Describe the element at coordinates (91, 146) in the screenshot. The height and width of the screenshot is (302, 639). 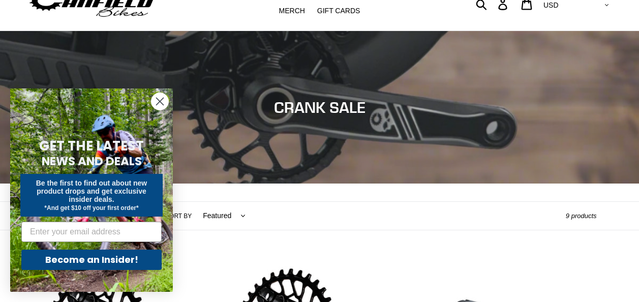
I see `span: GET THE LATEST` at that location.